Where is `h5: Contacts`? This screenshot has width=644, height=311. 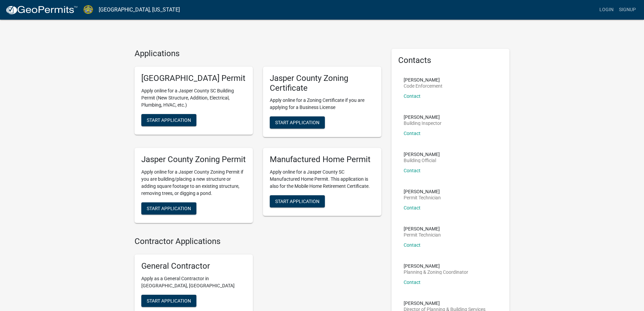 h5: Contacts is located at coordinates (451, 60).